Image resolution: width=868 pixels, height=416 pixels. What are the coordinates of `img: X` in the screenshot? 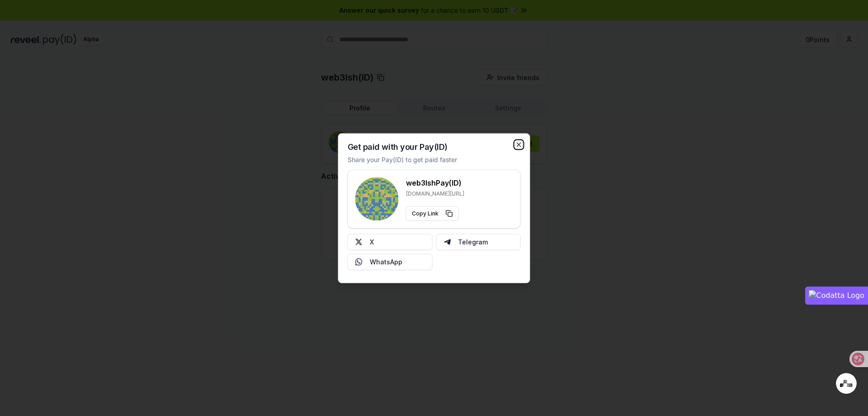 It's located at (359, 242).